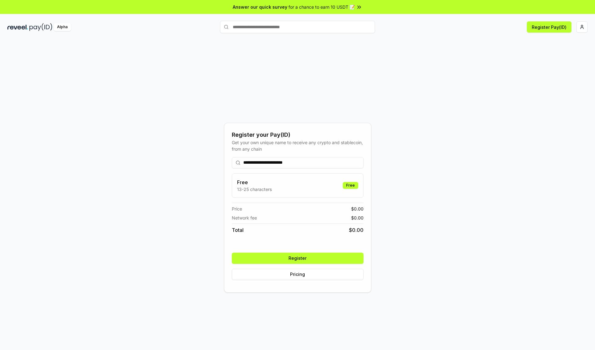 The image size is (595, 350). Describe the element at coordinates (298, 274) in the screenshot. I see `button: Pricing` at that location.